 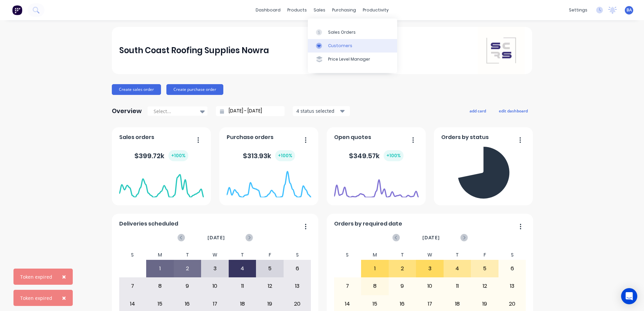 I want to click on img: Factory, so click(x=17, y=10).